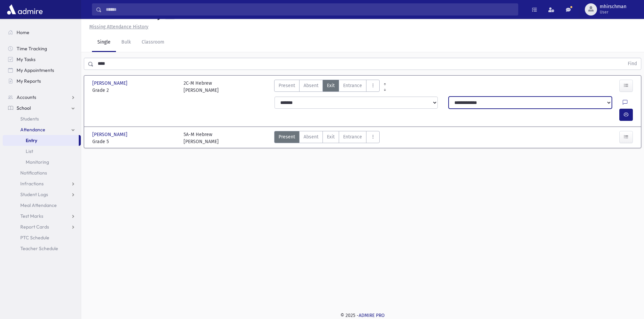 The height and width of the screenshot is (319, 644). What do you see at coordinates (613, 12) in the screenshot?
I see `span: User` at bounding box center [613, 12].